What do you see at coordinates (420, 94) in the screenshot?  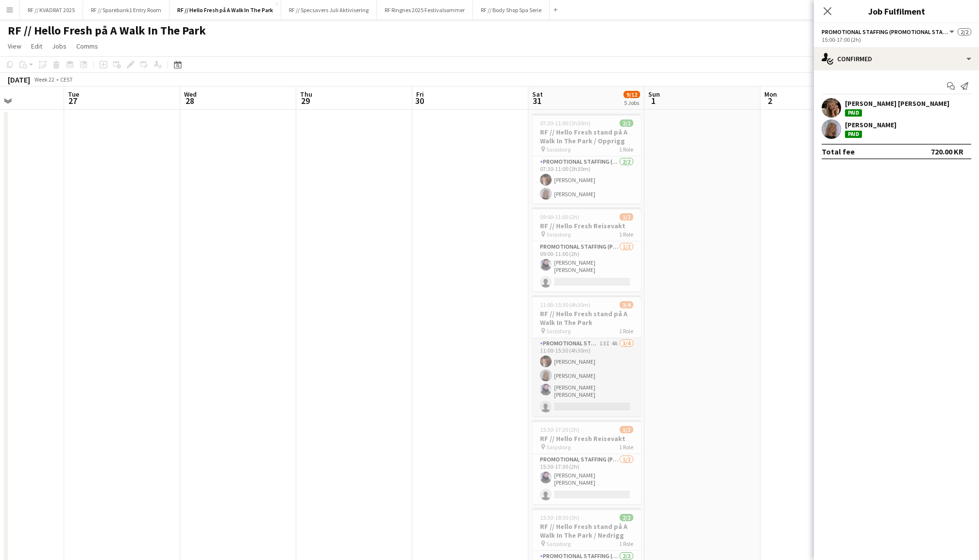 I see `span: Fri` at bounding box center [420, 94].